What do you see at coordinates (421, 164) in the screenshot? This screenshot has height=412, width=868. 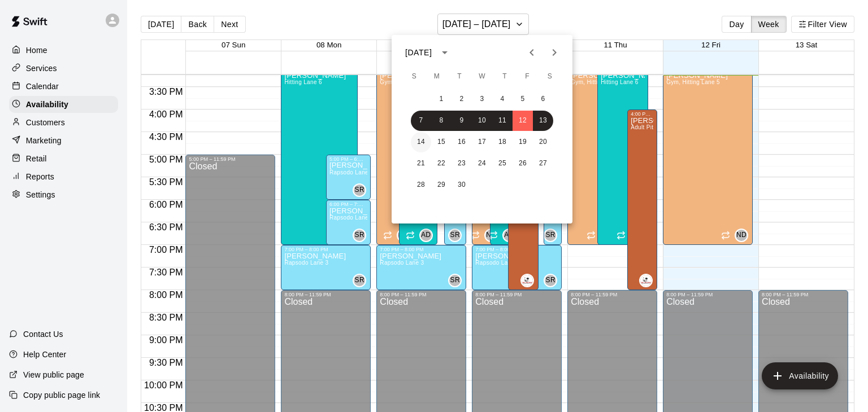 I see `button: 21` at bounding box center [421, 164].